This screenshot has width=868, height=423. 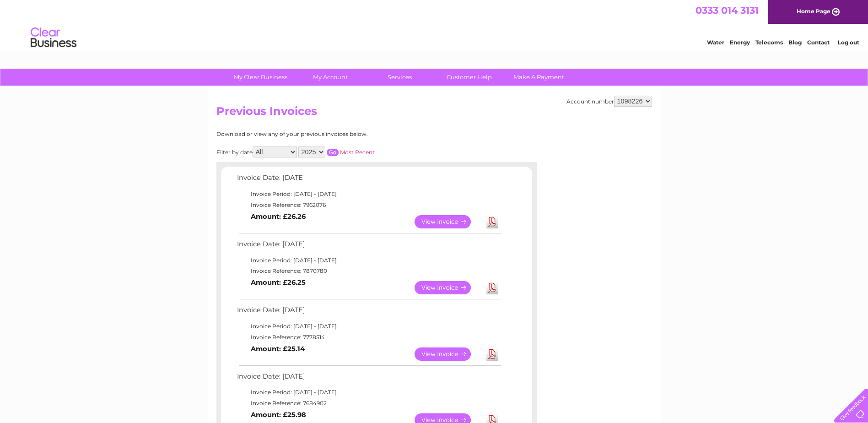 What do you see at coordinates (278, 349) in the screenshot?
I see `b: Amount: £25.14` at bounding box center [278, 349].